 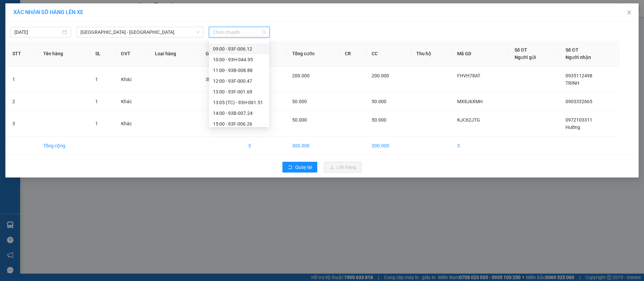 What do you see at coordinates (23, 80) in the screenshot?
I see `td: 1` at bounding box center [23, 80].